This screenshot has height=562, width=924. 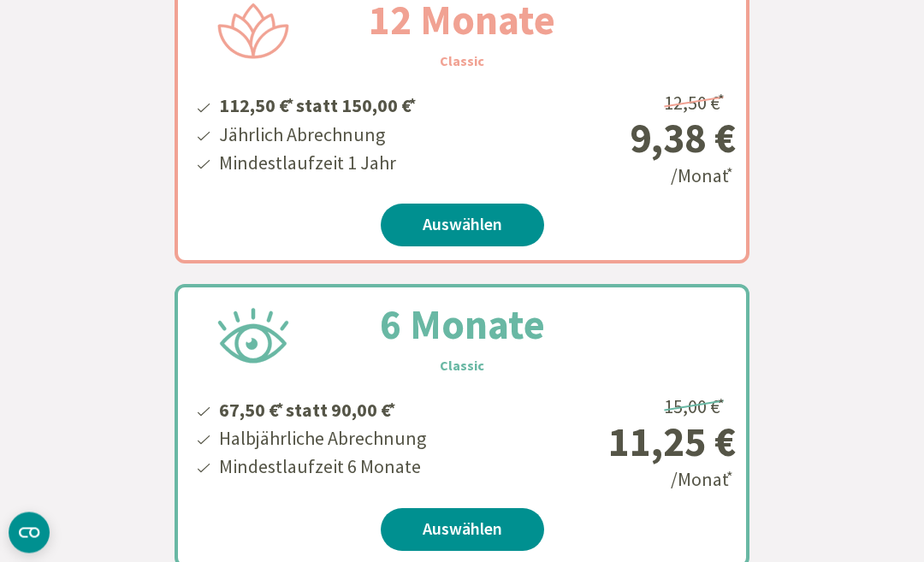 What do you see at coordinates (318, 104) in the screenshot?
I see `li: 112,50 € statt 150,00 €` at bounding box center [318, 104].